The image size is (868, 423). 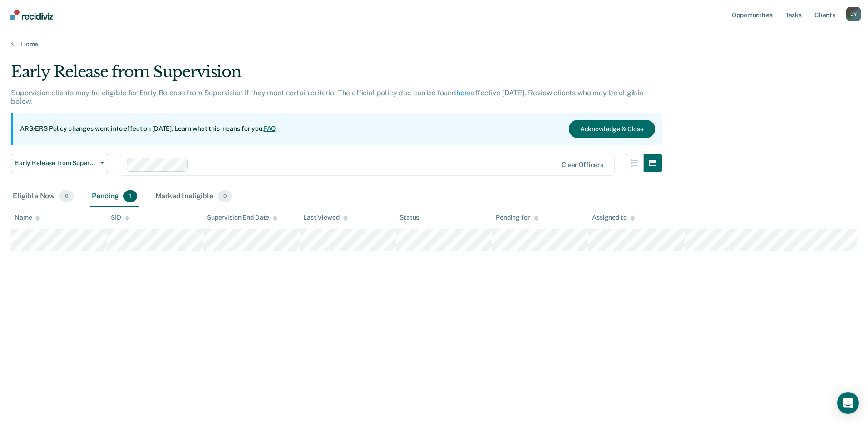 What do you see at coordinates (327, 97) in the screenshot?
I see `p: Supervision clients may be eligible for Early Release from Supervision if they meet certain crite...` at bounding box center [327, 97].